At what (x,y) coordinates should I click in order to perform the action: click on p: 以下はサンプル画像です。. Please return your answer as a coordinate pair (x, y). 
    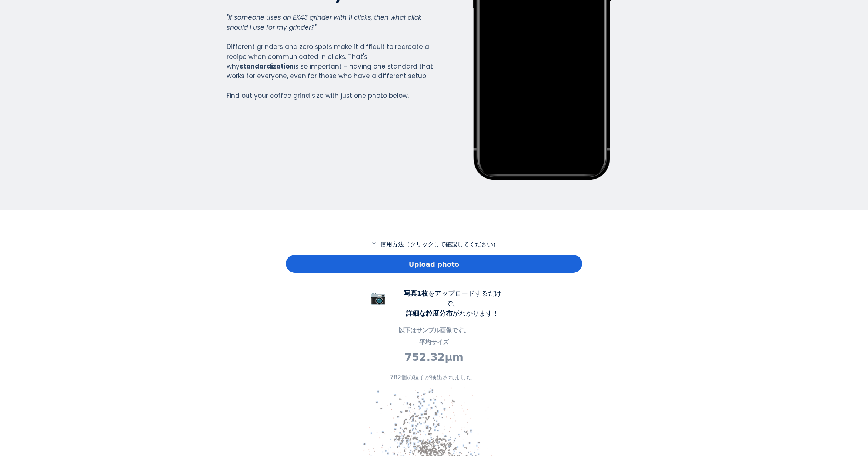
    Looking at the image, I should click on (434, 331).